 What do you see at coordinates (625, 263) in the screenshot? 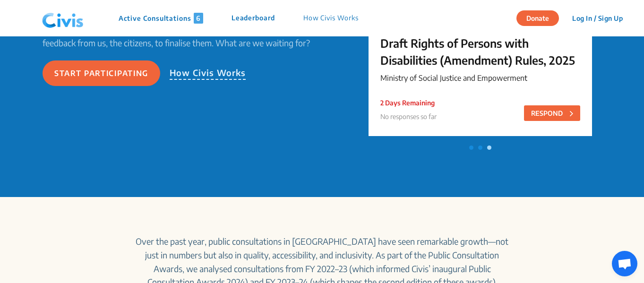
I see `a: Open chat` at bounding box center [625, 263].